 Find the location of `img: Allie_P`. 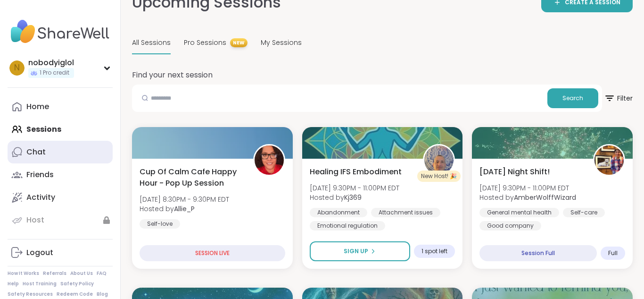

img: Allie_P is located at coordinates (269, 160).